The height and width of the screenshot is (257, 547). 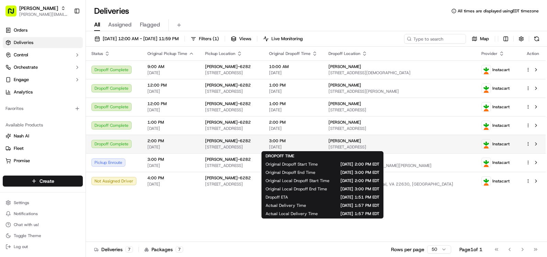 I want to click on a: Orders, so click(x=43, y=30).